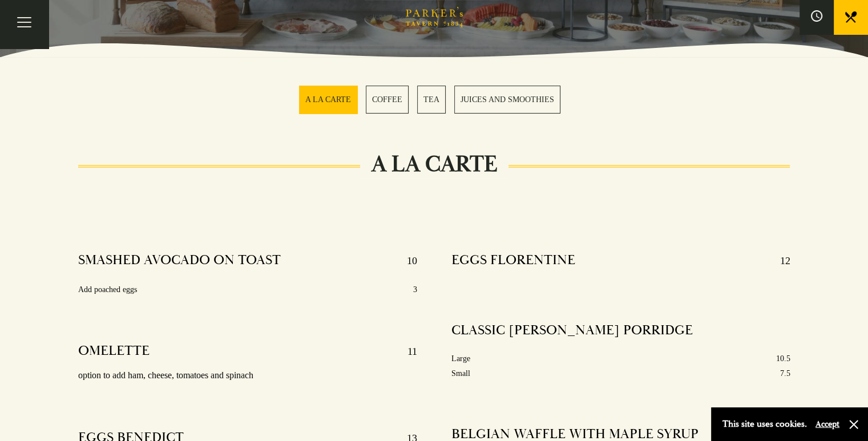  Describe the element at coordinates (854, 425) in the screenshot. I see `button: Close and accept` at that location.